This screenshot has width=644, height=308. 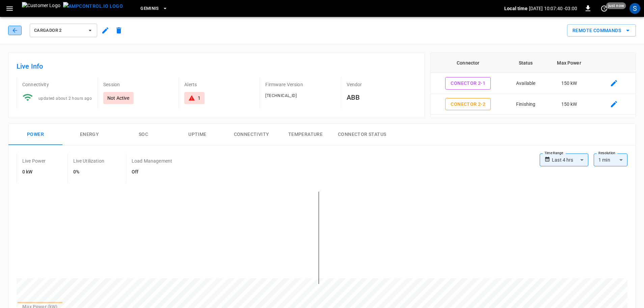 What do you see at coordinates (362, 134) in the screenshot?
I see `button: Connector Status` at bounding box center [362, 134].